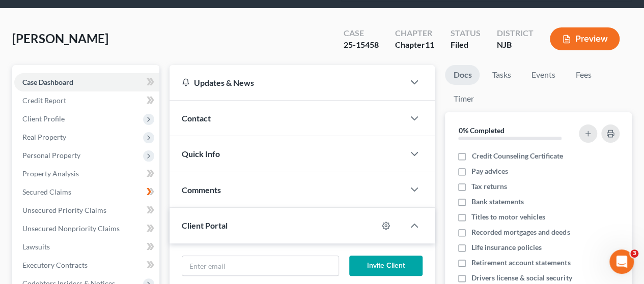 The image size is (644, 284). What do you see at coordinates (462, 75) in the screenshot?
I see `a: Docs` at bounding box center [462, 75].